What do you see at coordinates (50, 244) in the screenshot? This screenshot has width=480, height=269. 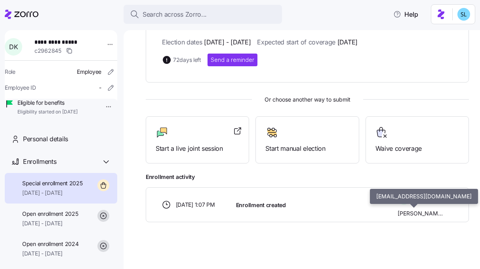 I see `span: Open enrollment 2024` at bounding box center [50, 244].